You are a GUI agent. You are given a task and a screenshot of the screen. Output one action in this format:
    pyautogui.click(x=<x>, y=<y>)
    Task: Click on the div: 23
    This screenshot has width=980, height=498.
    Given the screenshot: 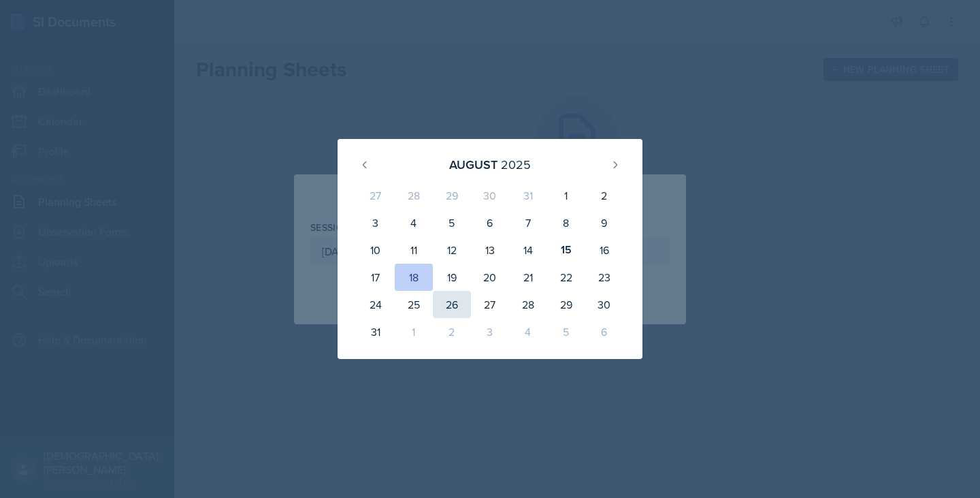 What is the action you would take?
    pyautogui.click(x=604, y=278)
    